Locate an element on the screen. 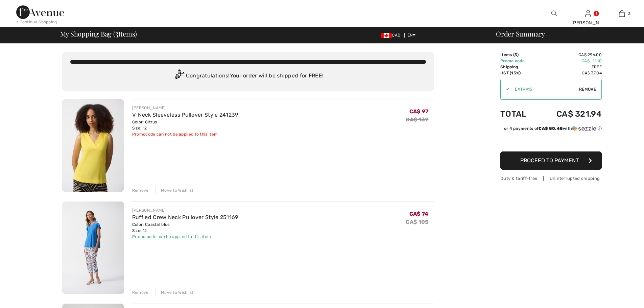  td: Shipping is located at coordinates (519, 67).